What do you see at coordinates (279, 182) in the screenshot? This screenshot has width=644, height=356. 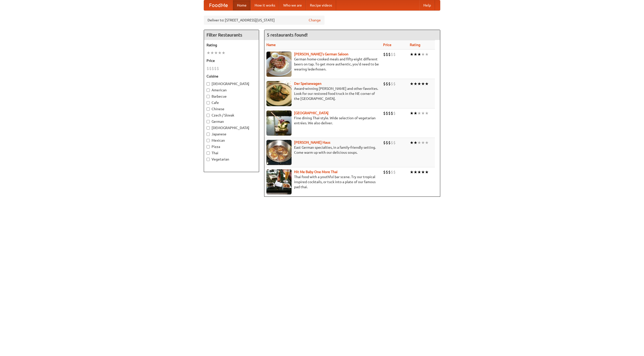 I see `img: babythai.jpg` at bounding box center [279, 182].